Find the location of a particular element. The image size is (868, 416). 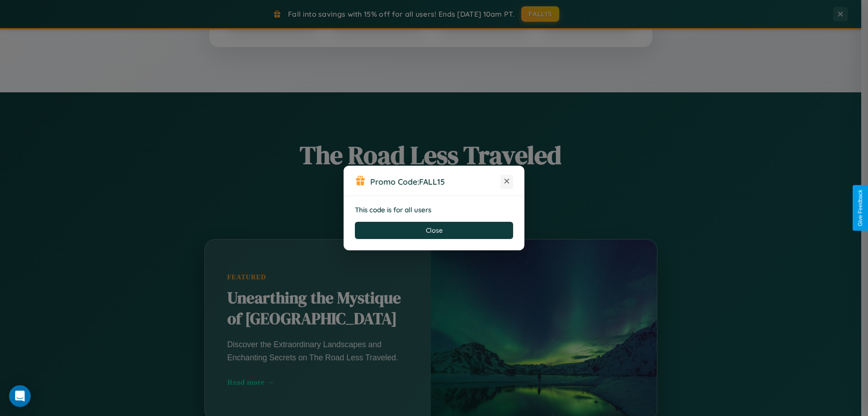

h3: Promo Code: is located at coordinates (435, 182).